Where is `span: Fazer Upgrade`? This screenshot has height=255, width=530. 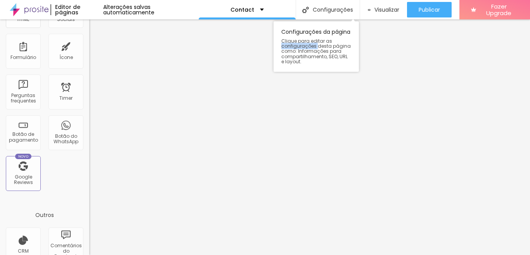 span: Fazer Upgrade is located at coordinates (499, 10).